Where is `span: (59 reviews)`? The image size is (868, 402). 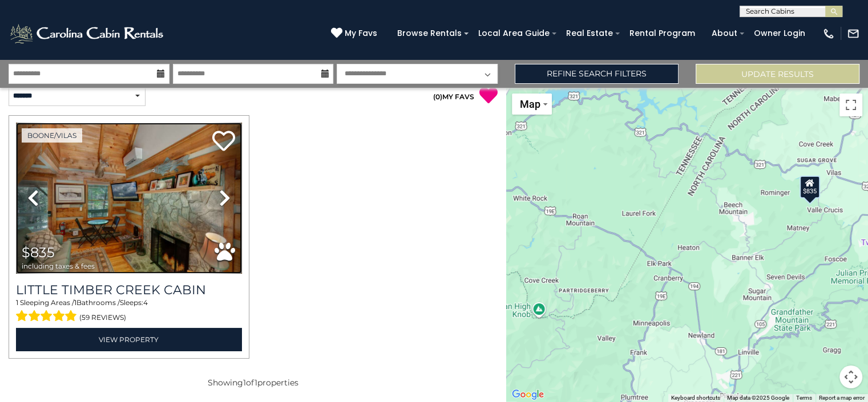
span: (59 reviews) is located at coordinates (102, 317).